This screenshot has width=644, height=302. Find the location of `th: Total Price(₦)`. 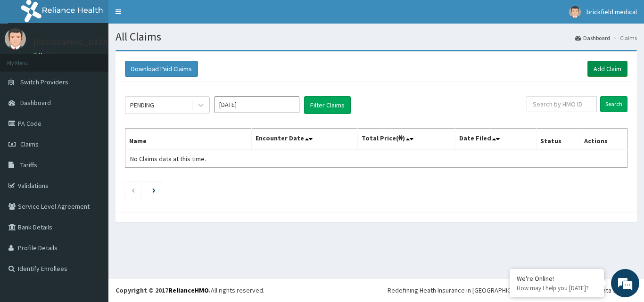

th: Total Price(₦) is located at coordinates (407, 139).